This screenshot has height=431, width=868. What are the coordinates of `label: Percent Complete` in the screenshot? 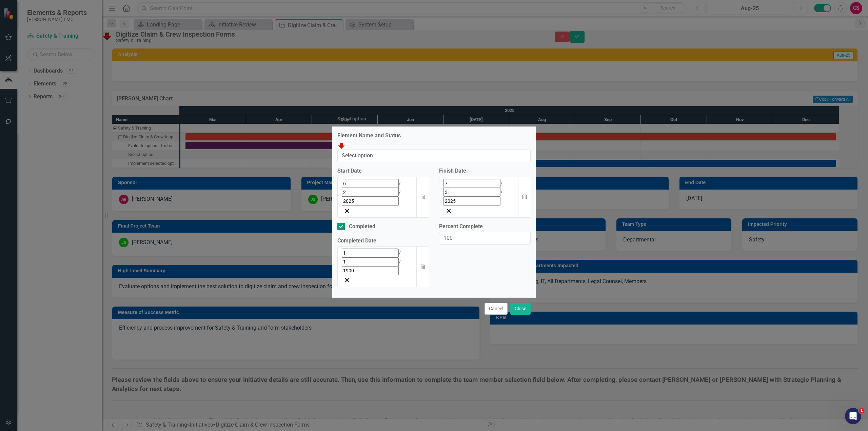 It's located at (485, 227).